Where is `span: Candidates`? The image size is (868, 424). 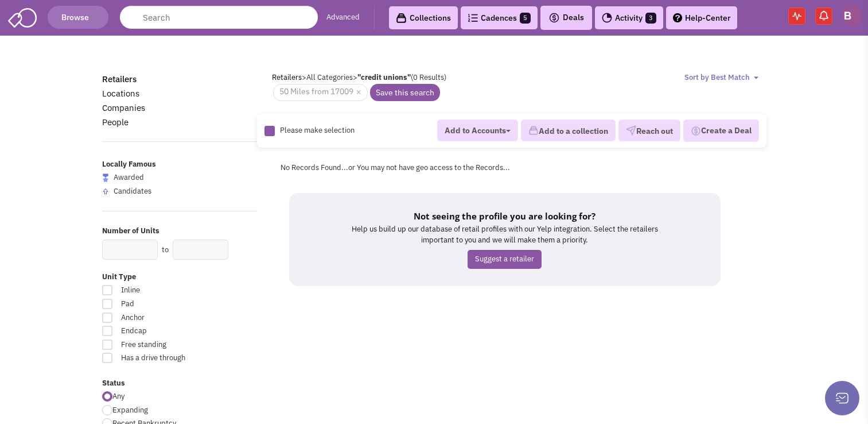 span: Candidates is located at coordinates (133, 191).